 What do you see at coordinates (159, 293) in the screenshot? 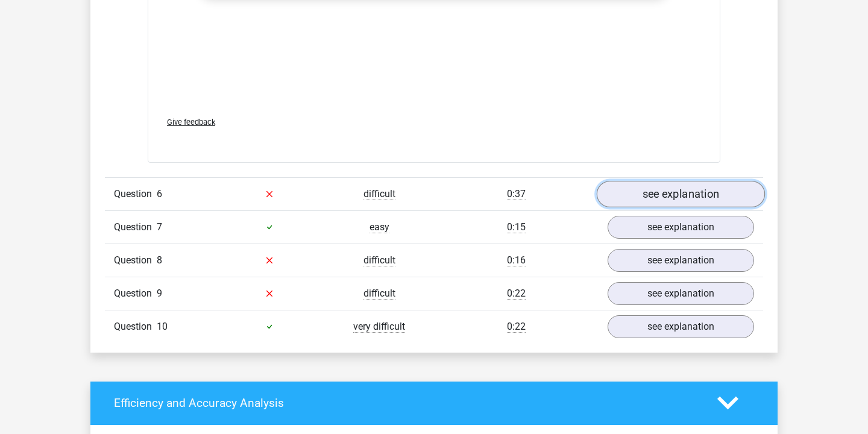
I see `span: 9` at bounding box center [159, 293].